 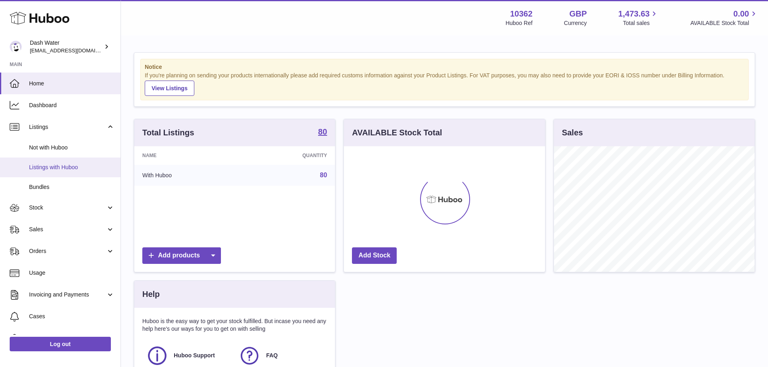 What do you see at coordinates (67, 251) in the screenshot?
I see `span: Orders` at bounding box center [67, 251].